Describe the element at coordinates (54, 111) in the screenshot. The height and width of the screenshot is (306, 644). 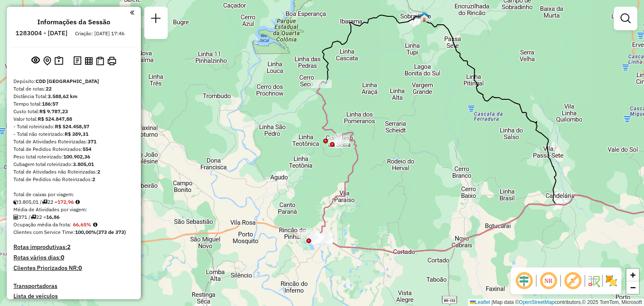
I see `strong: R$ 9.787,23` at that location.